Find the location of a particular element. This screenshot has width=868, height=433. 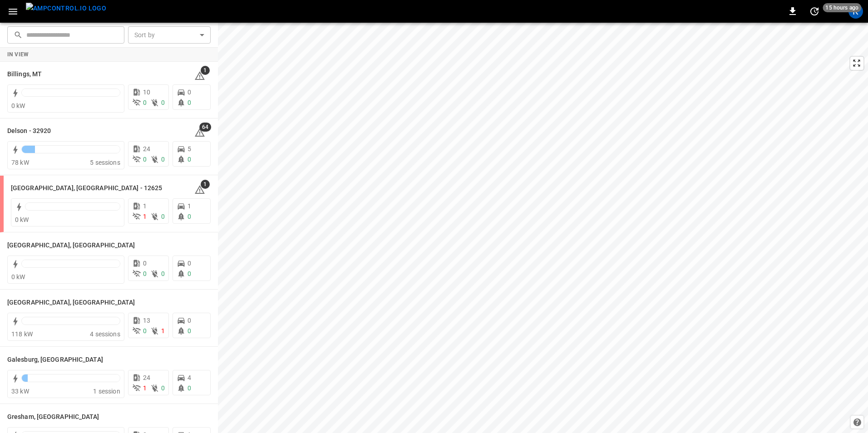

strong: In View is located at coordinates (18, 54).